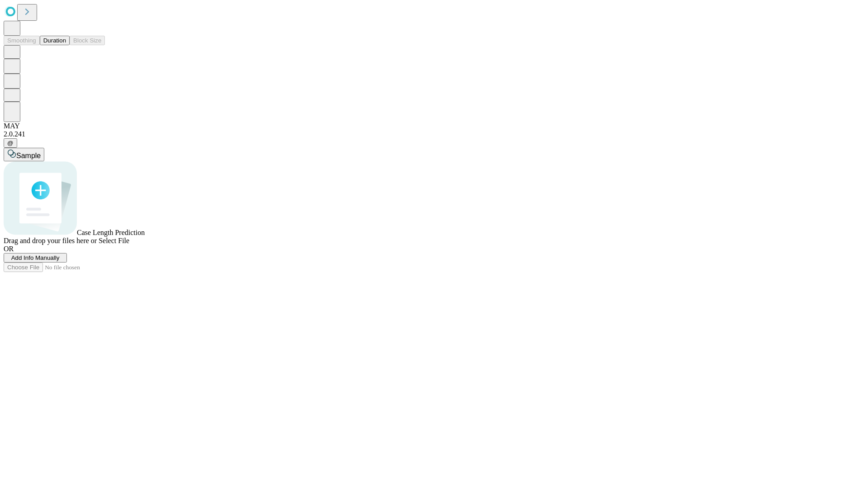 The width and height of the screenshot is (868, 488). What do you see at coordinates (434, 134) in the screenshot?
I see `div: 2.0.241` at bounding box center [434, 134].